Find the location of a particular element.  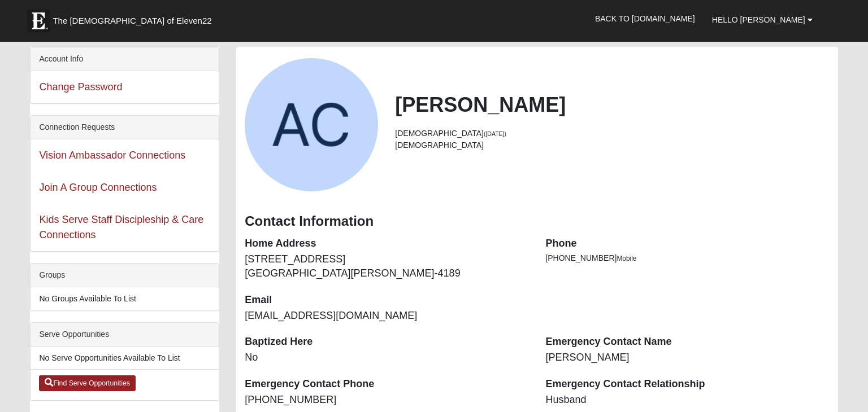

a: View Fullsize Photo is located at coordinates (311, 124).